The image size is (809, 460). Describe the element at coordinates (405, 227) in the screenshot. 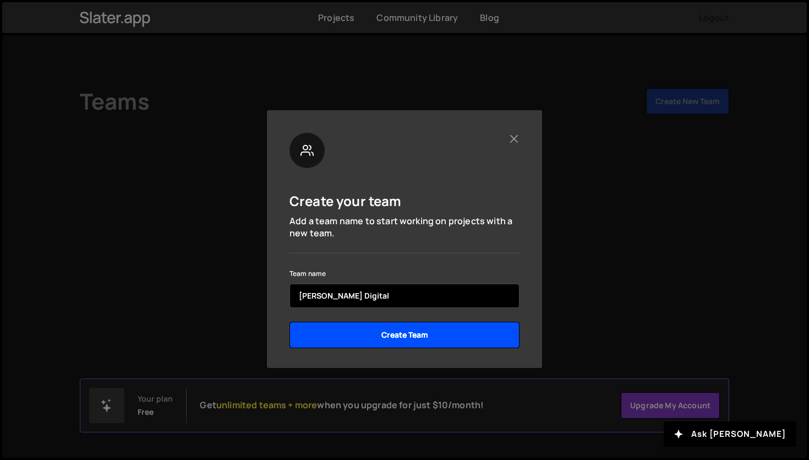

I see `p: Add a team name to start working on projects with a new team.` at that location.